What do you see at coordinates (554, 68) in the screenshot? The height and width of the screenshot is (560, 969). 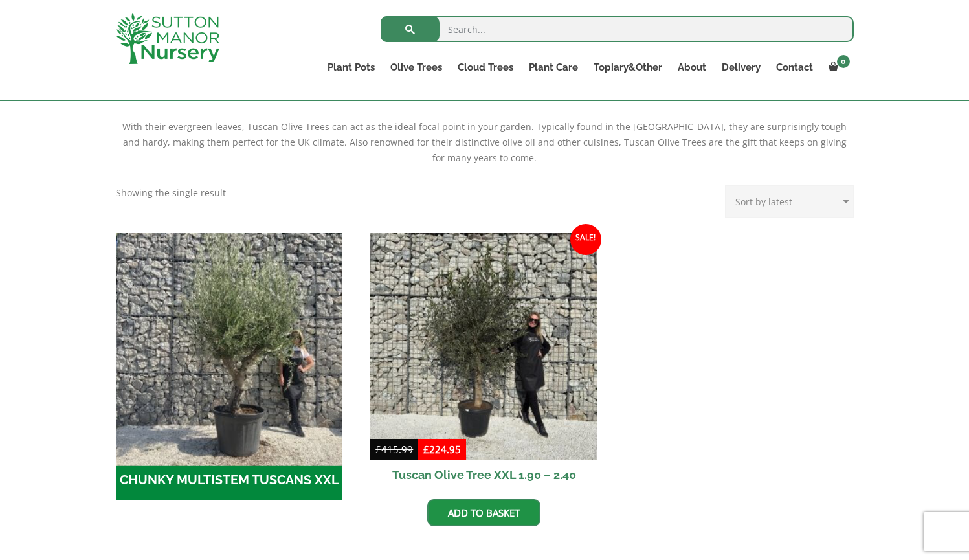 I see `a: Plant Care` at bounding box center [554, 68].